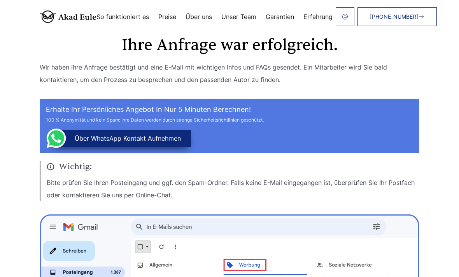 The image size is (459, 277). I want to click on img: logo, so click(68, 17).